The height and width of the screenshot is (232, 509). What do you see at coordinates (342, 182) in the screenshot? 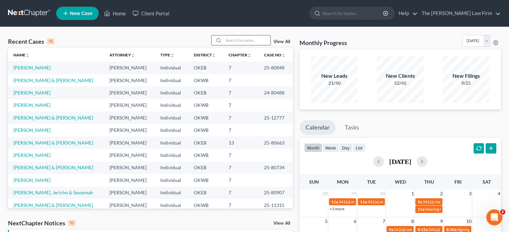
I see `span: Mon` at bounding box center [342, 182].